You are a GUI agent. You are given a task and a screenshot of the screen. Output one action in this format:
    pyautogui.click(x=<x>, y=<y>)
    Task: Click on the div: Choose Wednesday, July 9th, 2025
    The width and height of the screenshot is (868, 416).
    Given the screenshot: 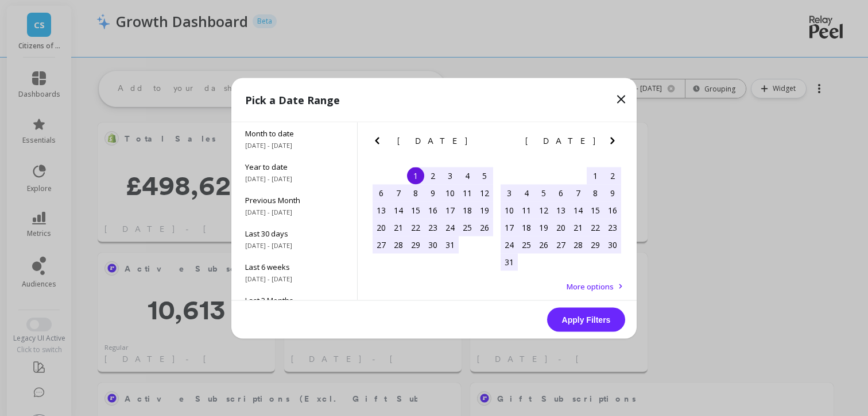 What is the action you would take?
    pyautogui.click(x=433, y=193)
    